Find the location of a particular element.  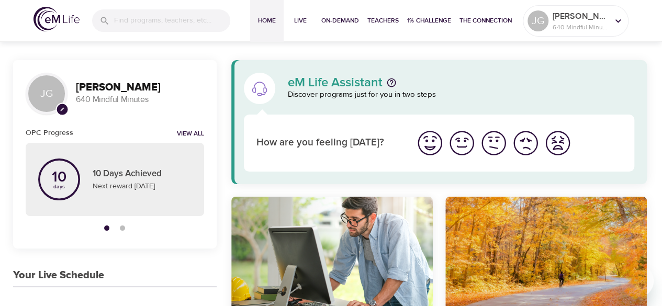

h6: OPC Progress is located at coordinates (49, 133).